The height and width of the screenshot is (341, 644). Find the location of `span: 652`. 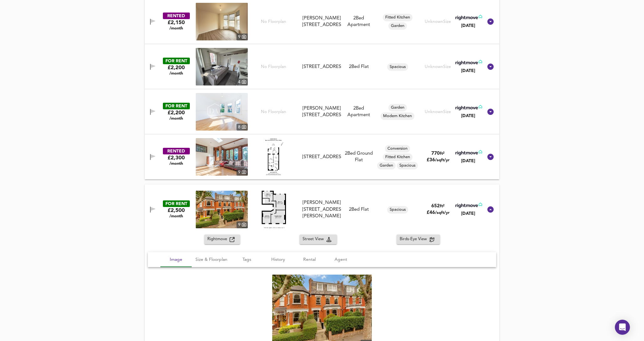

span: 652 is located at coordinates (435, 206).